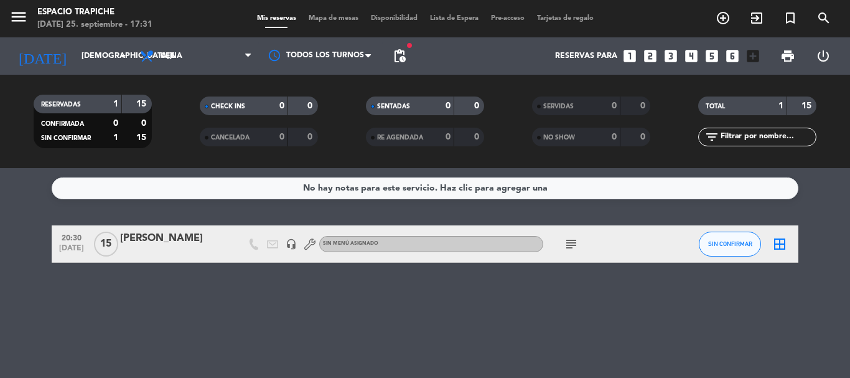 The image size is (850, 378). Describe the element at coordinates (400, 138) in the screenshot. I see `span: RE AGENDADA` at that location.